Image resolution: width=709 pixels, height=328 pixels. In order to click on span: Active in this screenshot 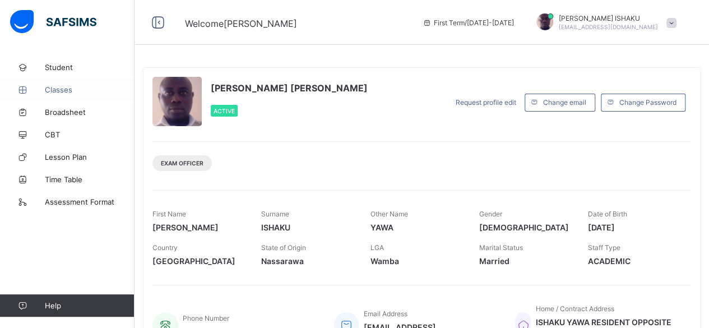, I will do `click(224, 111)`.